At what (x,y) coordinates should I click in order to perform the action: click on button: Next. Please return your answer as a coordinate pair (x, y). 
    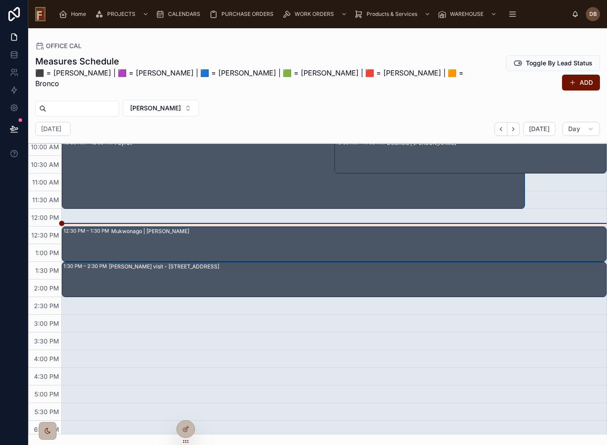
    Looking at the image, I should click on (513, 129).